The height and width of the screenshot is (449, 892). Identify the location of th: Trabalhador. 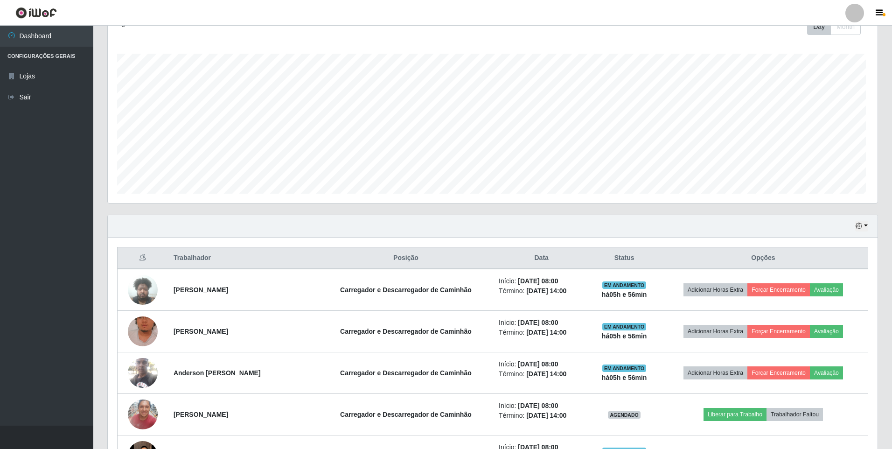
(243, 258).